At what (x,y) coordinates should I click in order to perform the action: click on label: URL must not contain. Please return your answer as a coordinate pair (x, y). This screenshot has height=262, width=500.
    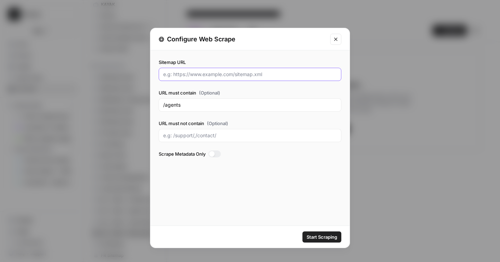
    Looking at the image, I should click on (250, 123).